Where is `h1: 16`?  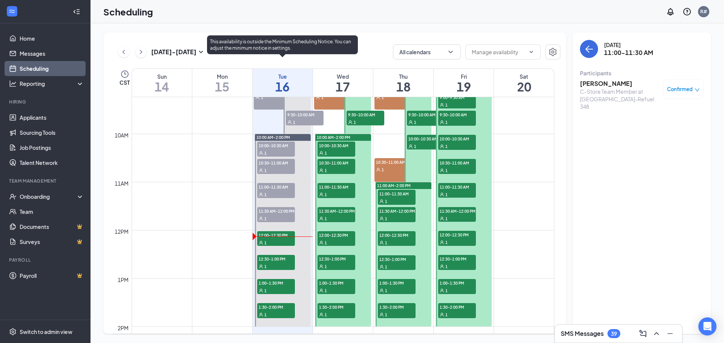
h1: 16 is located at coordinates (282, 87).